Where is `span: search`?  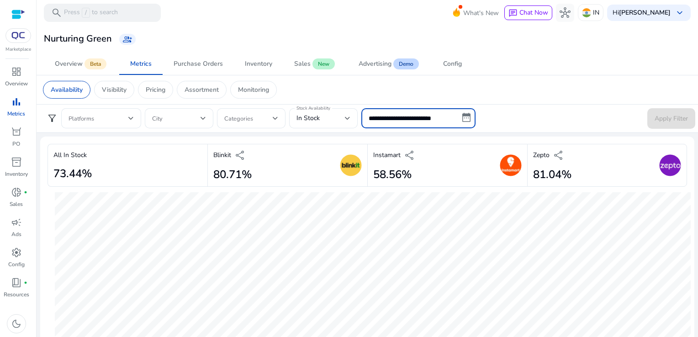
span: search is located at coordinates (57, 13).